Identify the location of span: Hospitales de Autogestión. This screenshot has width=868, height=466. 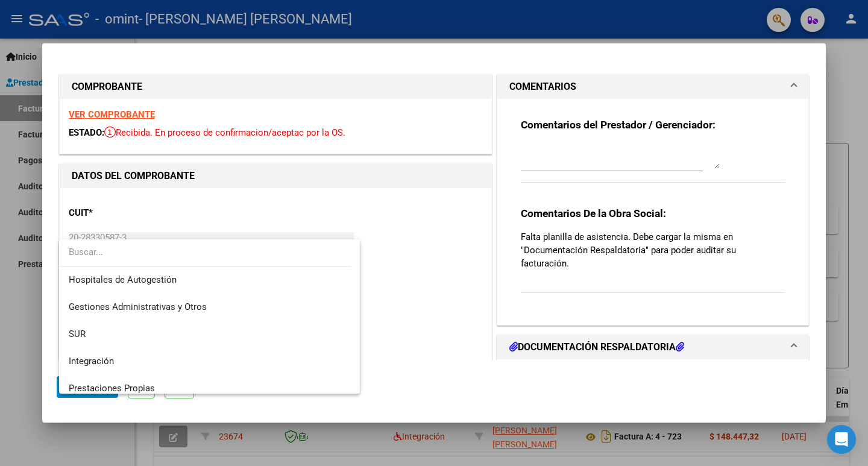
(123, 280).